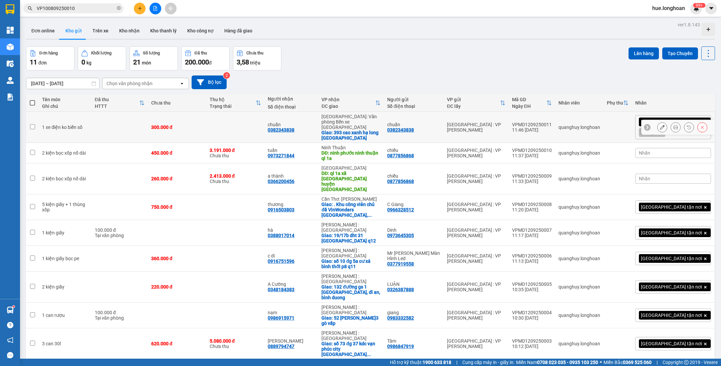  I want to click on span: đơn, so click(42, 63).